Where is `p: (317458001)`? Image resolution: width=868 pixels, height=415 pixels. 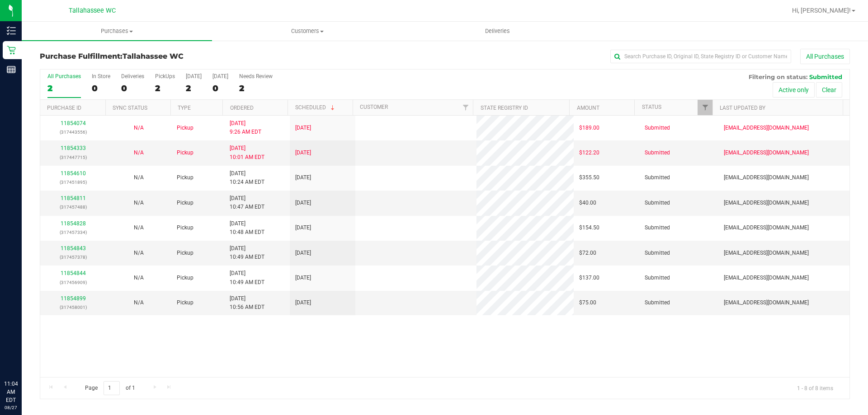
p: (317458001) is located at coordinates (73, 307).